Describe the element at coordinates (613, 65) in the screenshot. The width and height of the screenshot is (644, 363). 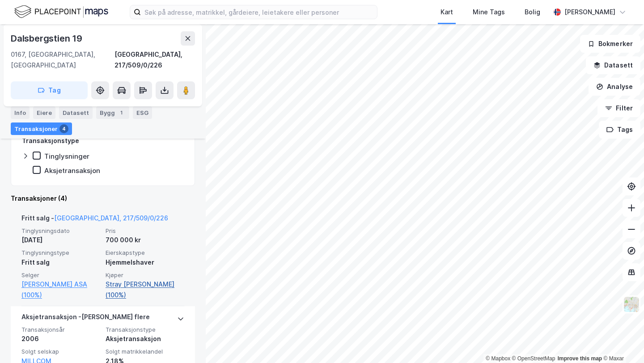
I see `button: Datasett` at that location.